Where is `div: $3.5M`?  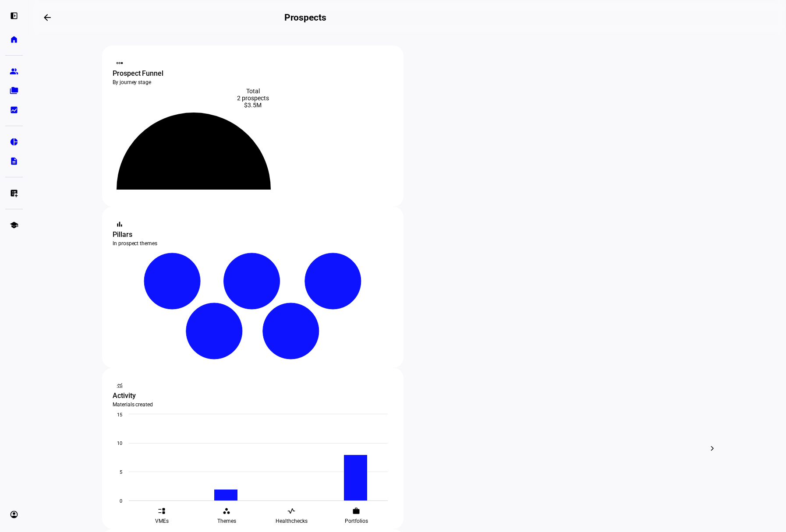
div: $3.5M is located at coordinates (253, 105).